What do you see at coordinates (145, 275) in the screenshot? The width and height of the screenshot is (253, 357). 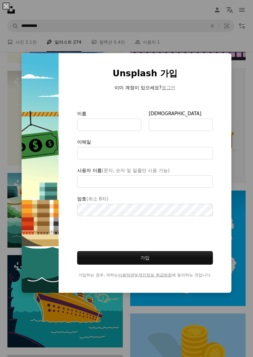 I see `span: 가입하는 경우, 귀하는 및 에 동의하는 것입니다.` at bounding box center [145, 275].